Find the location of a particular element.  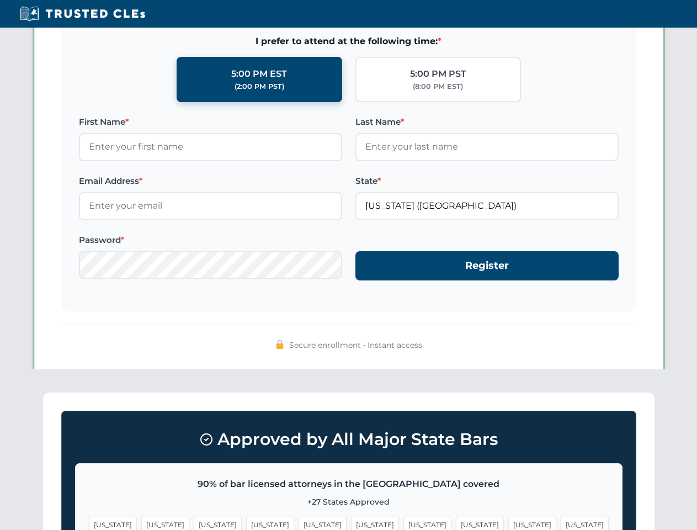

h3: Approved by All Major State Bars is located at coordinates (349, 439).